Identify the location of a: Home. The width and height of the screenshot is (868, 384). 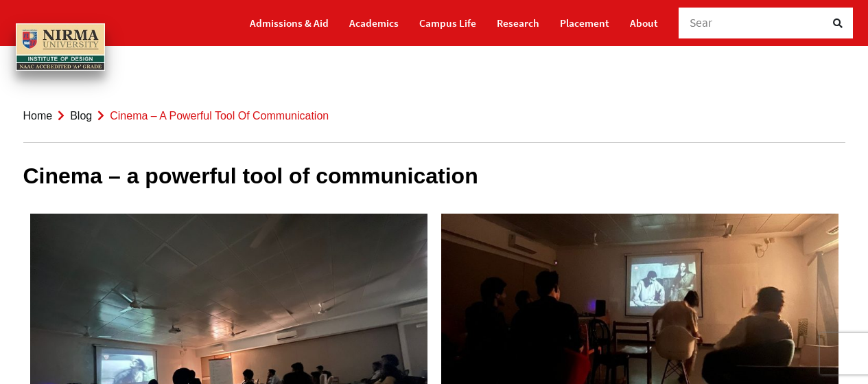
(38, 115).